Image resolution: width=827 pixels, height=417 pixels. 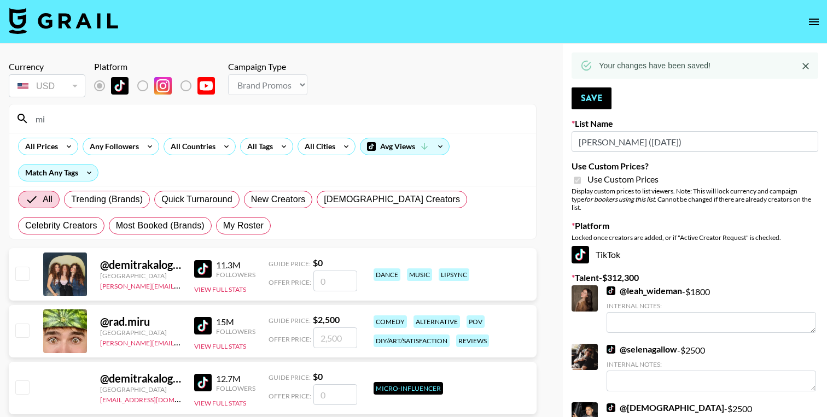 I want to click on div: Avg Views, so click(x=405, y=147).